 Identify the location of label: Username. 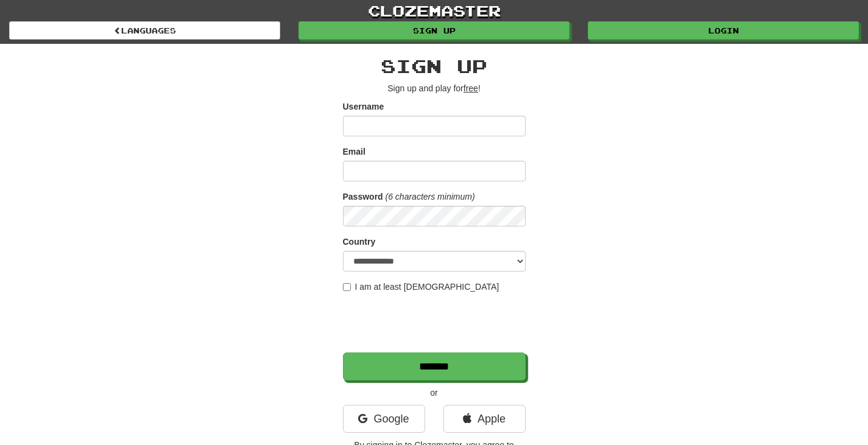
(363, 107).